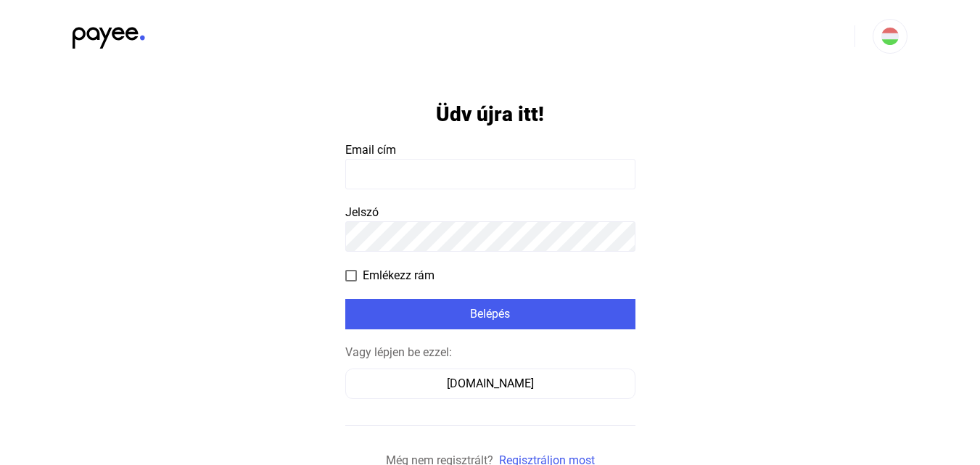 The width and height of the screenshot is (980, 465). I want to click on span: Emlékezz rám, so click(398, 276).